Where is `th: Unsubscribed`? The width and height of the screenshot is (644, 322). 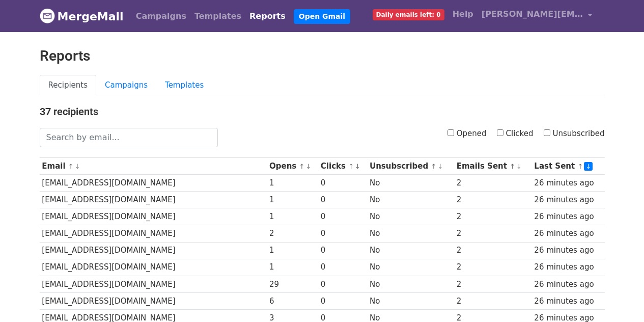
th: Unsubscribed is located at coordinates (410, 166).